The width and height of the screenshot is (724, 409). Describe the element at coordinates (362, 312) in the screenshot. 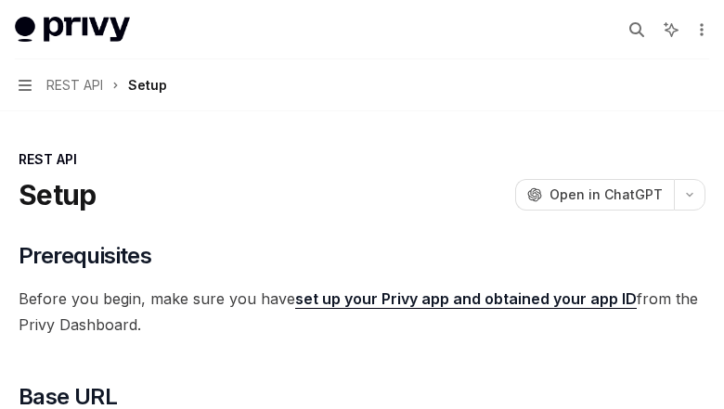

I see `span: Before you begin, make sure you have from the Privy Dashboard.` at that location.